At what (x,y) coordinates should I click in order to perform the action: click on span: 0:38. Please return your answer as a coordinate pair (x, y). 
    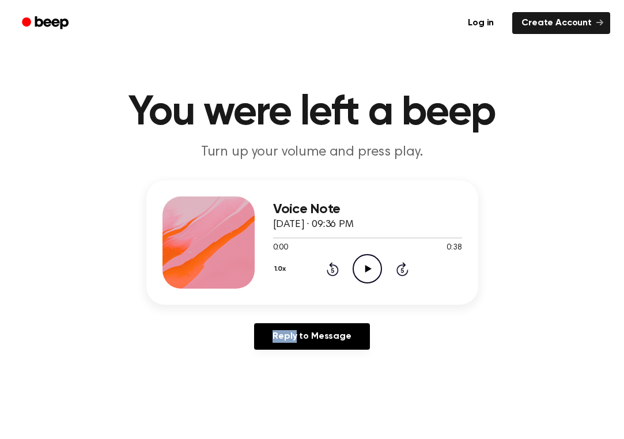
    Looking at the image, I should click on (454, 248).